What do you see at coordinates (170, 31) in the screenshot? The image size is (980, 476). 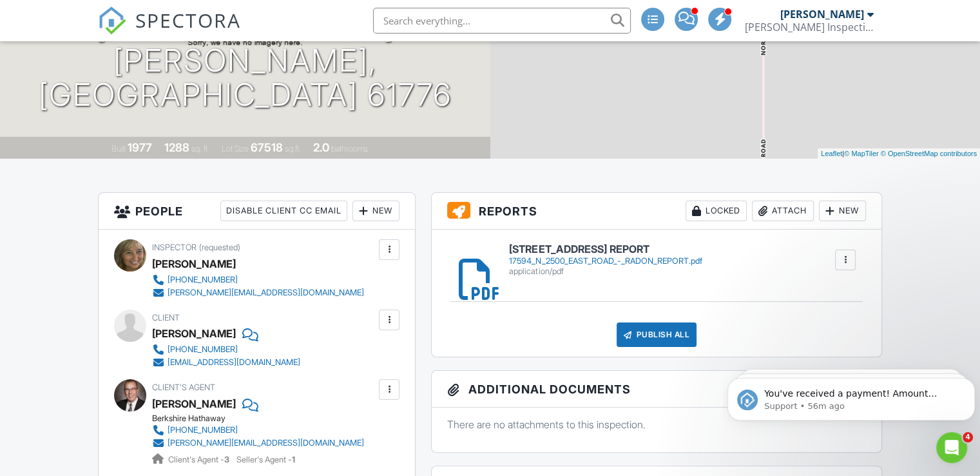 I see `a: SPECTORA` at bounding box center [170, 31].